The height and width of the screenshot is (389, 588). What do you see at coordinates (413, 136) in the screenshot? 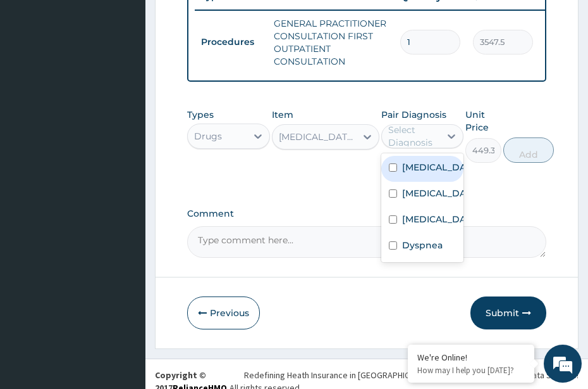
I see `div: Select Diagnosis` at bounding box center [413, 136].